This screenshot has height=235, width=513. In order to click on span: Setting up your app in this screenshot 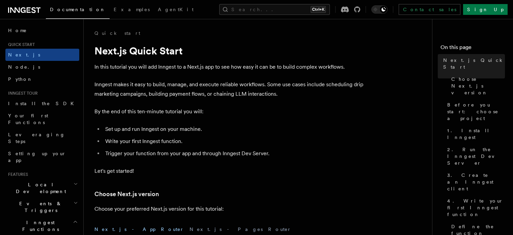, I will do `click(37, 157)`.